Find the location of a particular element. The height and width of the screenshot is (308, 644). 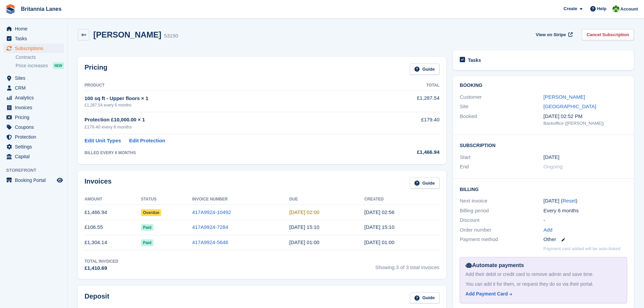

span: Home is located at coordinates (35, 29).